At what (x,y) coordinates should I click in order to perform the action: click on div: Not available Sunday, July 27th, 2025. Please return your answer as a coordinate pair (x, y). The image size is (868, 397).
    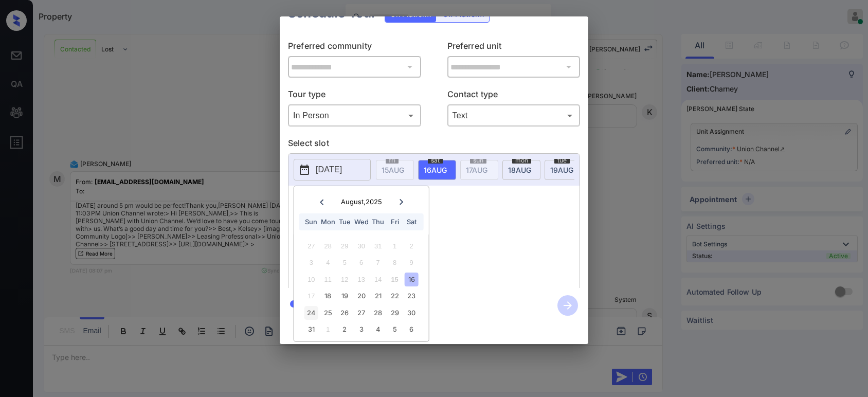
    Looking at the image, I should click on (311, 245).